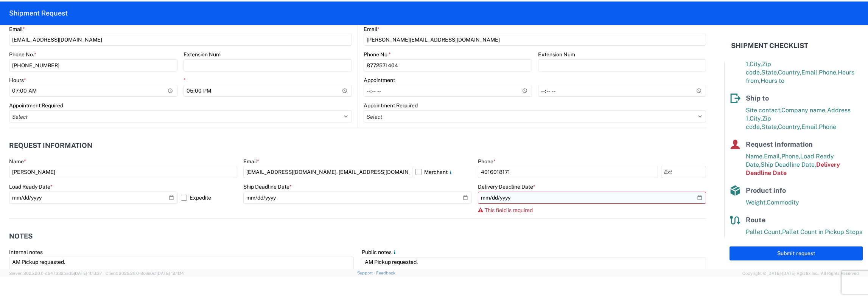 The image size is (868, 299). I want to click on span: Server: 2025.20.0-db47332bad5, so click(55, 273).